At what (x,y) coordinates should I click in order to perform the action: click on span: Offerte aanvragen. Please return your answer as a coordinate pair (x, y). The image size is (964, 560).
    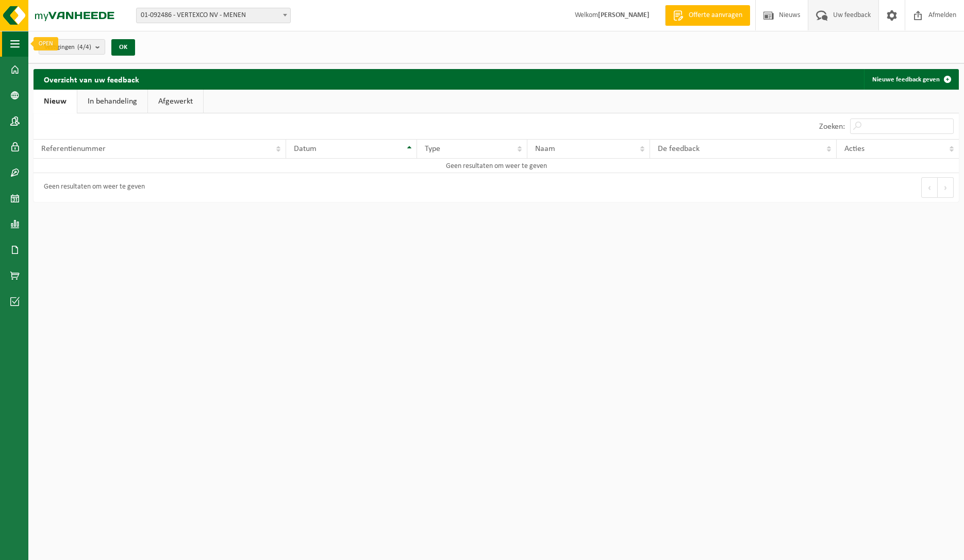
    Looking at the image, I should click on (716, 16).